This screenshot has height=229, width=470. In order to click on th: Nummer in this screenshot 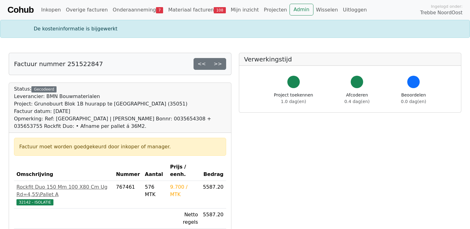, I will do `click(128, 171)`.